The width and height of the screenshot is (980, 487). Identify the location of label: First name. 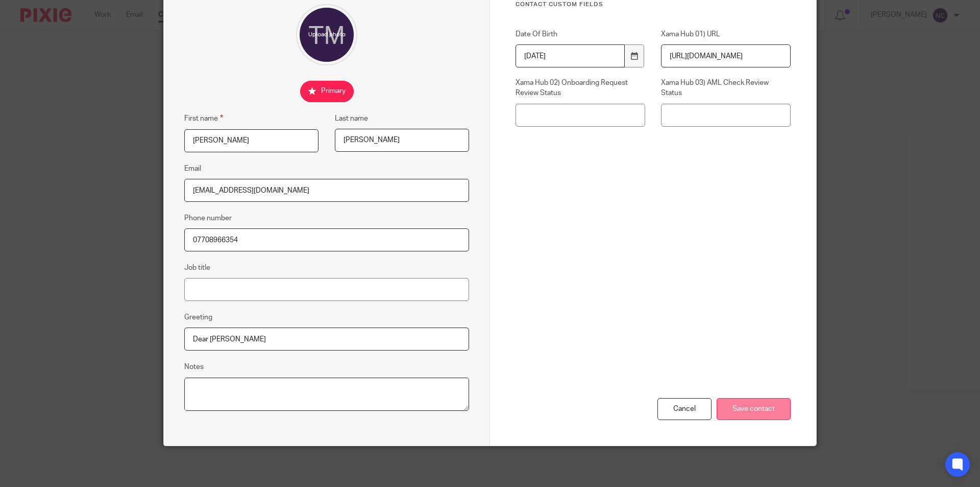
(204, 118).